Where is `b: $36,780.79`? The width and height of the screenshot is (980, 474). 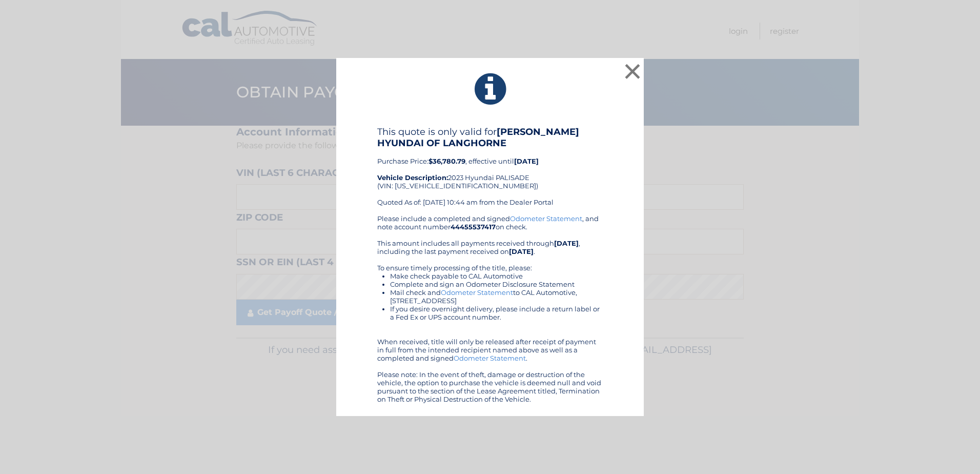 b: $36,780.79 is located at coordinates (447, 161).